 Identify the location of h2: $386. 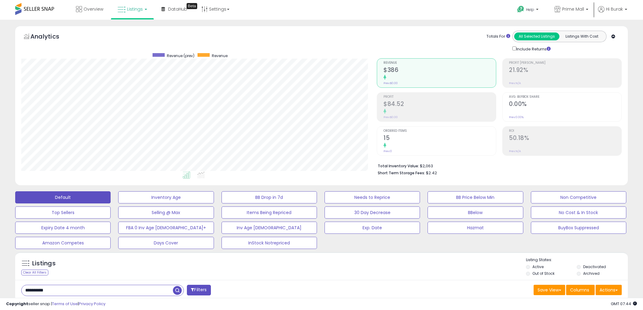
(440, 71).